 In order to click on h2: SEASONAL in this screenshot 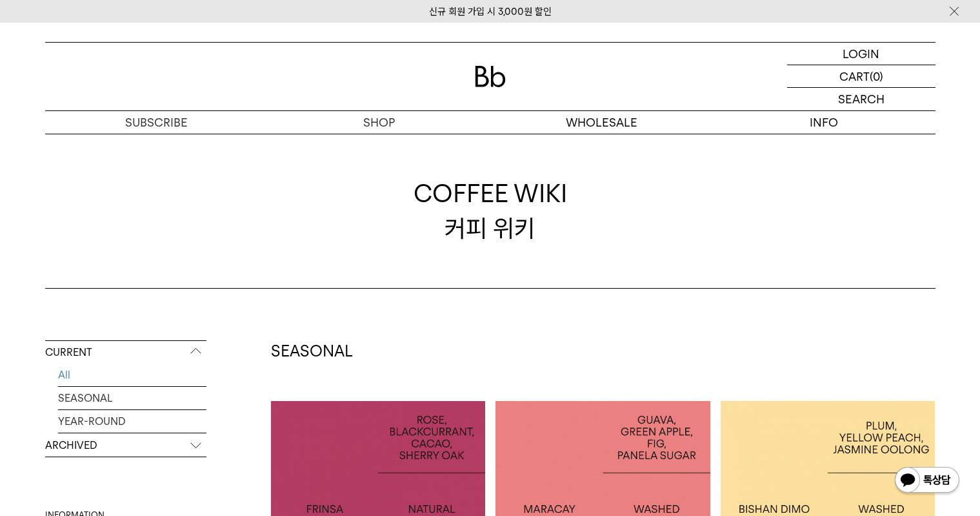, I will do `click(604, 351)`.